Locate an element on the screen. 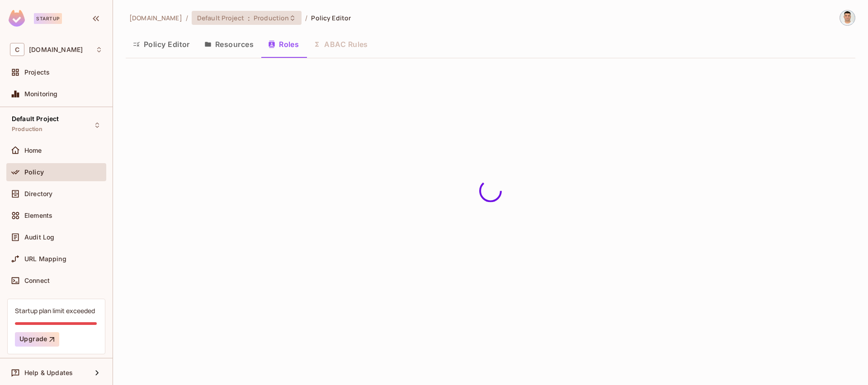 The image size is (868, 385). img: SReyMgAAAABJRU5ErkJggg== is located at coordinates (17, 18).